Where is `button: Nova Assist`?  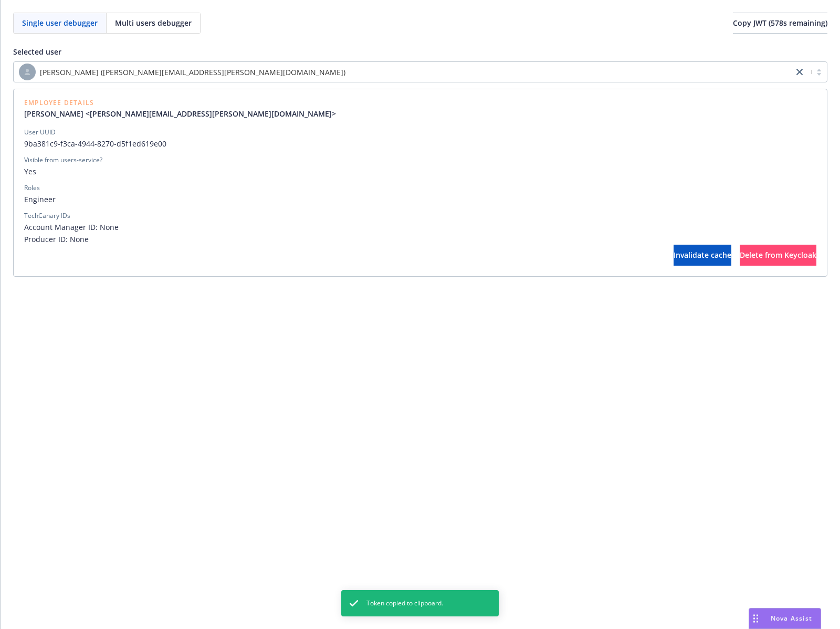
button: Nova Assist is located at coordinates (785, 618).